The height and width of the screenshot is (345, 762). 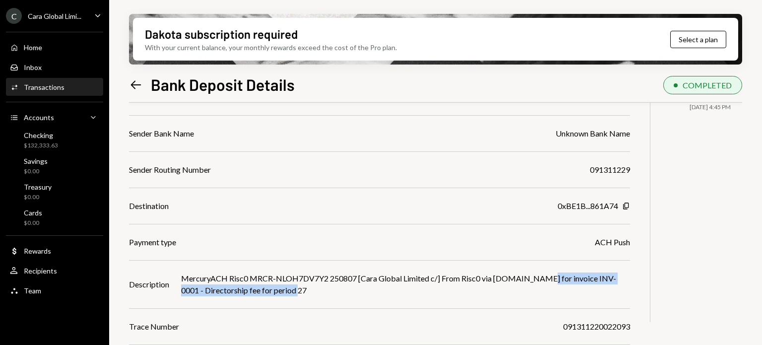 What do you see at coordinates (55, 192) in the screenshot?
I see `a: Treasury$0.00` at bounding box center [55, 192].